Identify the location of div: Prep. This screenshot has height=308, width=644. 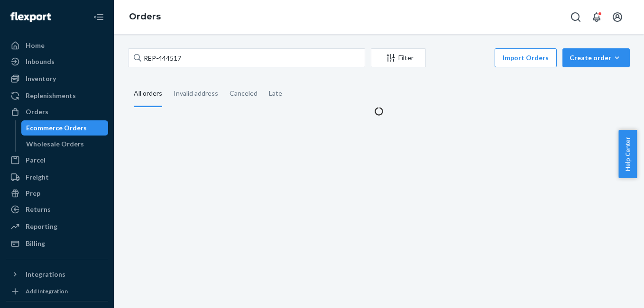
(33, 193).